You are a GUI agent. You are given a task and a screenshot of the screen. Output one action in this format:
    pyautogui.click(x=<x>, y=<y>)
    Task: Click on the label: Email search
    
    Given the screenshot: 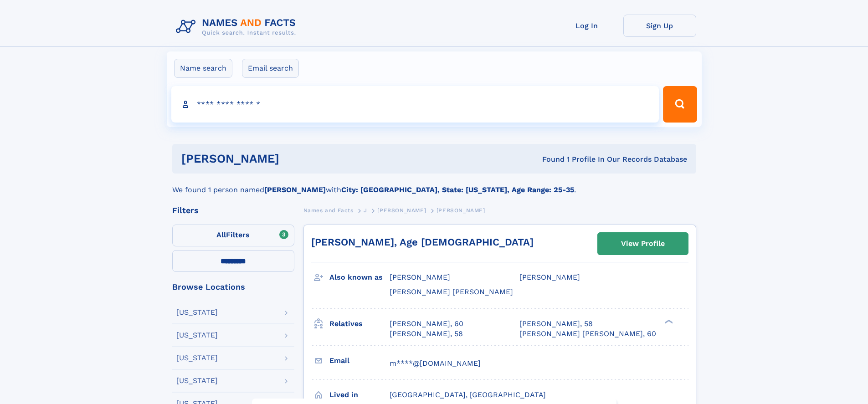 What is the action you would take?
    pyautogui.click(x=270, y=68)
    